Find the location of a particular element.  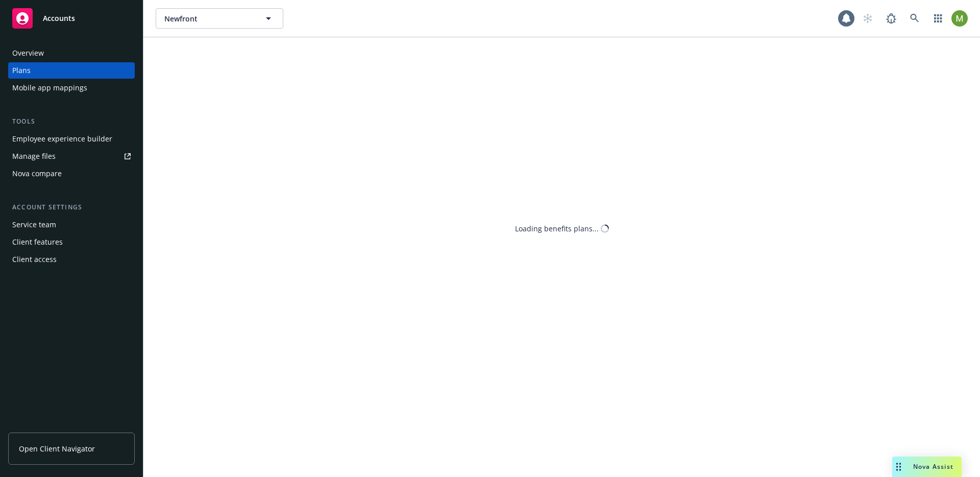

a: Report a Bug is located at coordinates (891, 18).